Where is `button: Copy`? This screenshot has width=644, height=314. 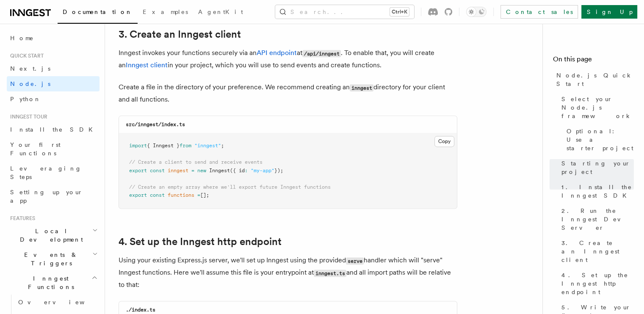 button: Copy is located at coordinates (444, 141).